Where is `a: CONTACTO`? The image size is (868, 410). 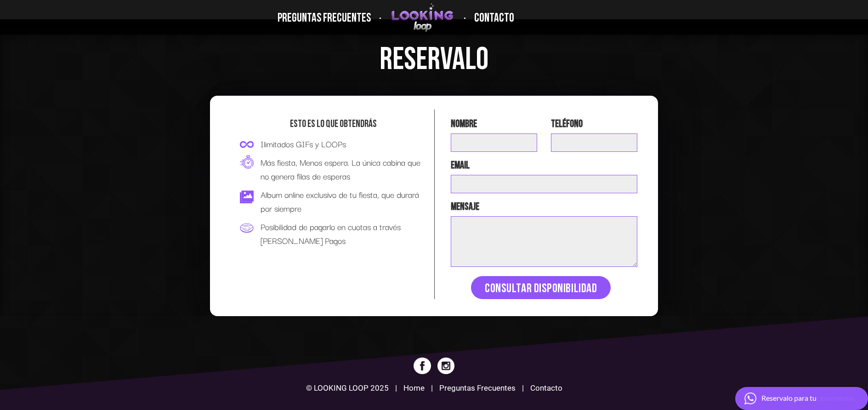
a: CONTACTO is located at coordinates (494, 18).